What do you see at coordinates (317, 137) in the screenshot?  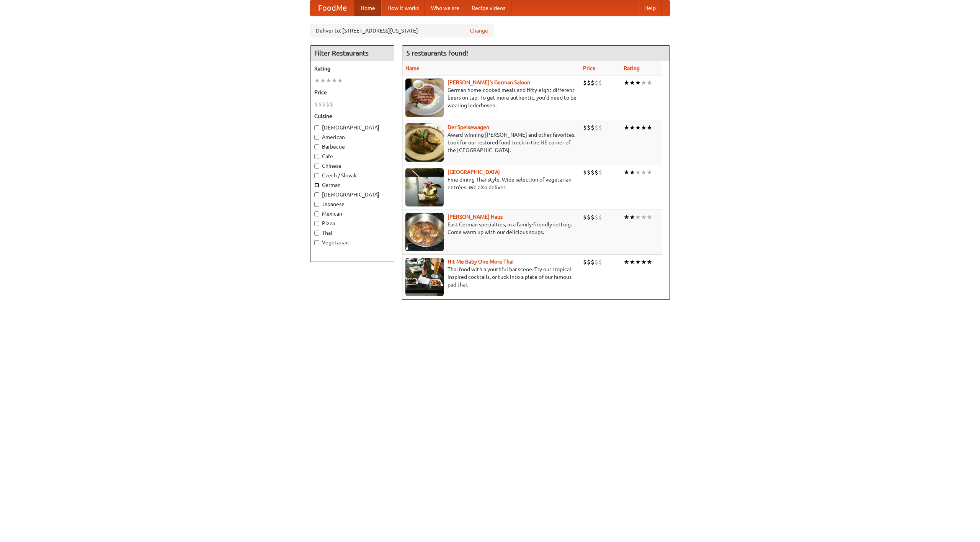 I see `input: American` at bounding box center [317, 137].